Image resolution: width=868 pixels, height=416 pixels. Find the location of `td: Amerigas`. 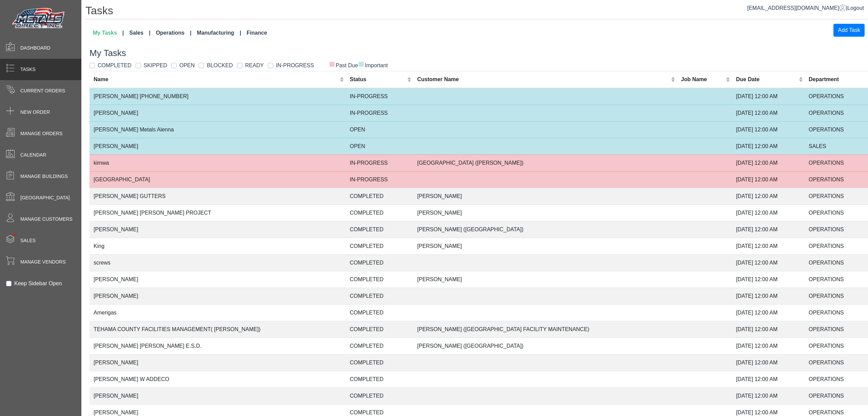

td: Amerigas is located at coordinates (217, 312).